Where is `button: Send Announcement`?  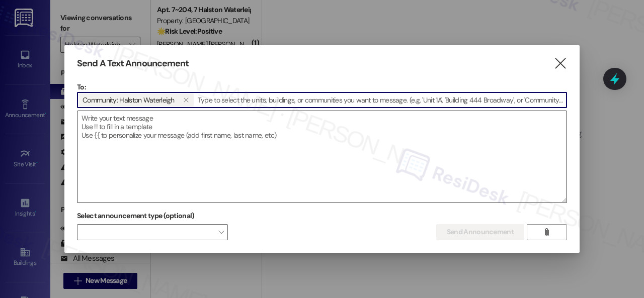 button: Send Announcement is located at coordinates (480, 232).